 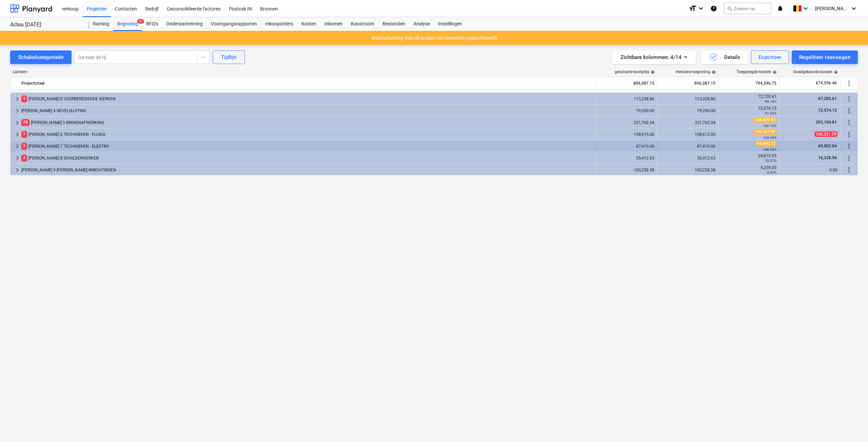 I want to click on span: search, so click(x=730, y=8).